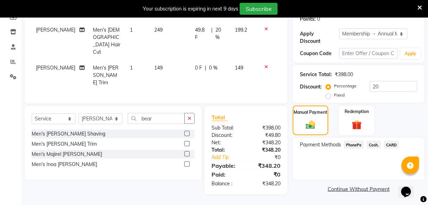 The width and height of the screenshot is (428, 205). Describe the element at coordinates (226, 166) in the screenshot. I see `div: Payable:` at that location.